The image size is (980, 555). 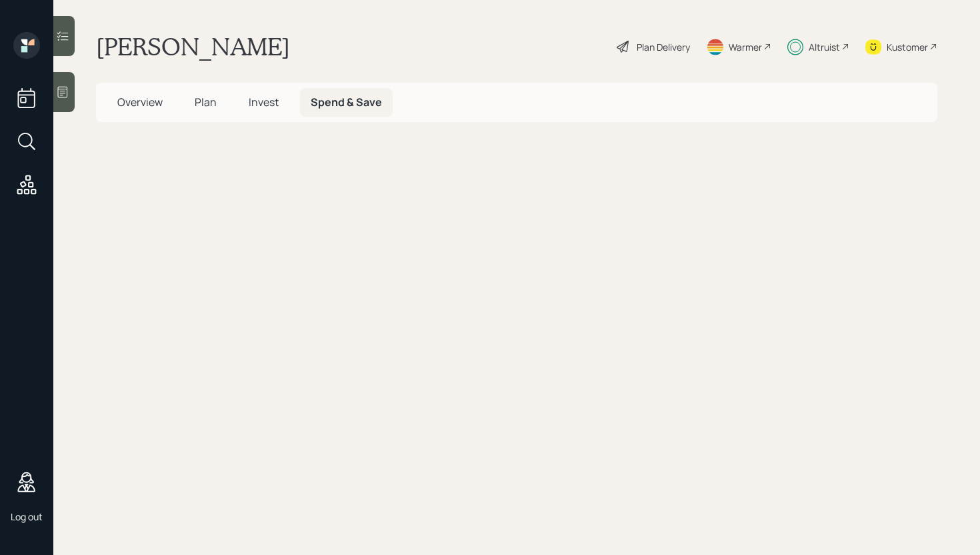 I want to click on span: Overview, so click(x=140, y=102).